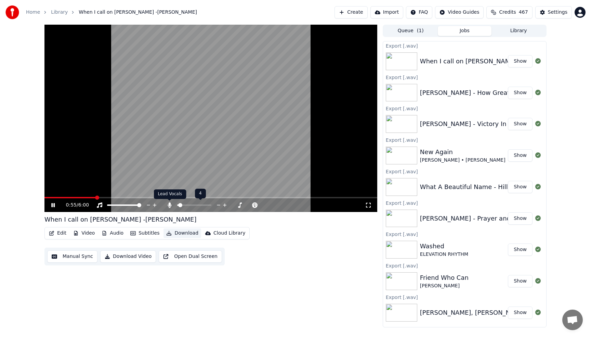 The width and height of the screenshot is (591, 337). Describe the element at coordinates (507, 12) in the screenshot. I see `span: Credits` at that location.